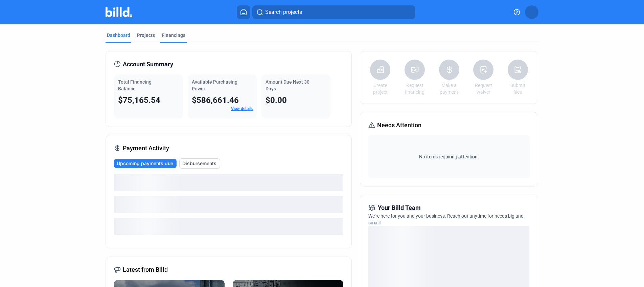  What do you see at coordinates (283, 12) in the screenshot?
I see `span: Search projects` at bounding box center [283, 12].